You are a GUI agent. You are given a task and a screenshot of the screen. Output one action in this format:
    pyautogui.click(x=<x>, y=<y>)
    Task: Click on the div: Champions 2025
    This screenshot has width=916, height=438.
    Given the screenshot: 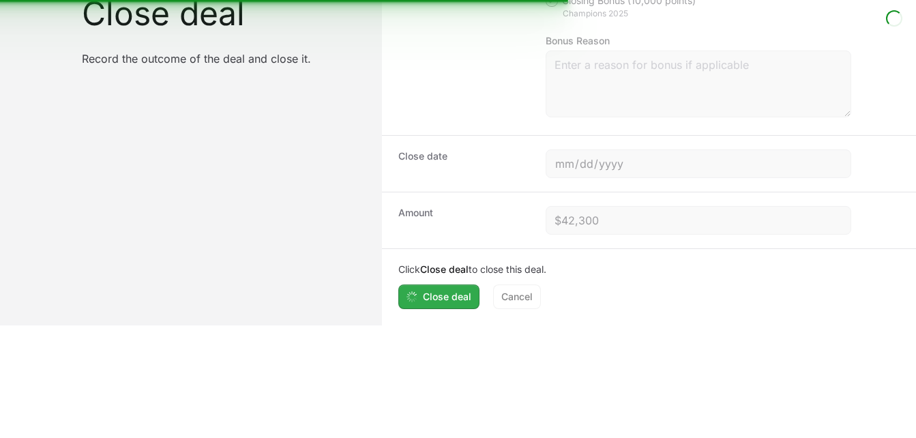 What is the action you would take?
    pyautogui.click(x=707, y=14)
    